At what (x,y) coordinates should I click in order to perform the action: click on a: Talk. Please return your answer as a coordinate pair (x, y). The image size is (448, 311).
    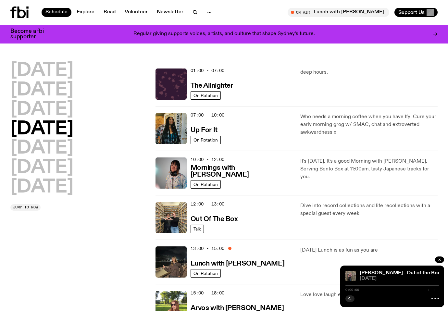
    Looking at the image, I should click on (197, 229).